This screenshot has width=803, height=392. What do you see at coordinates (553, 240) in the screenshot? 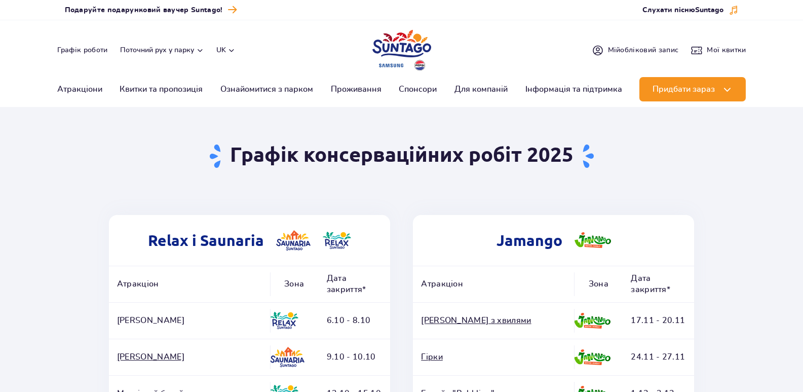
I see `h2: Jamango` at bounding box center [553, 240].